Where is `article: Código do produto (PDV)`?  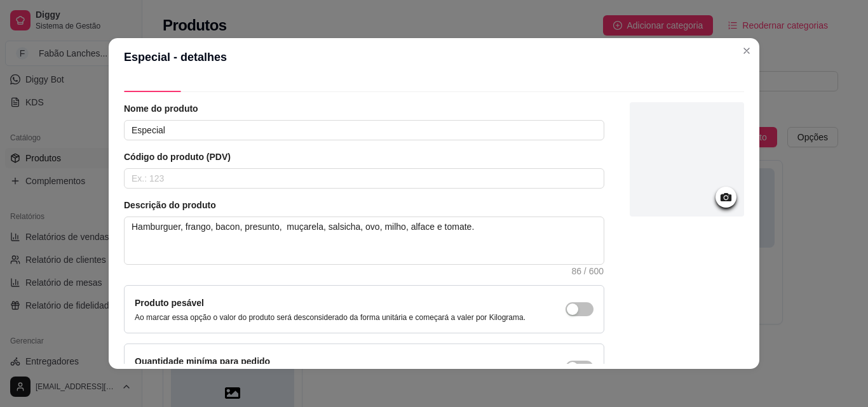 article: Código do produto (PDV) is located at coordinates (364, 157).